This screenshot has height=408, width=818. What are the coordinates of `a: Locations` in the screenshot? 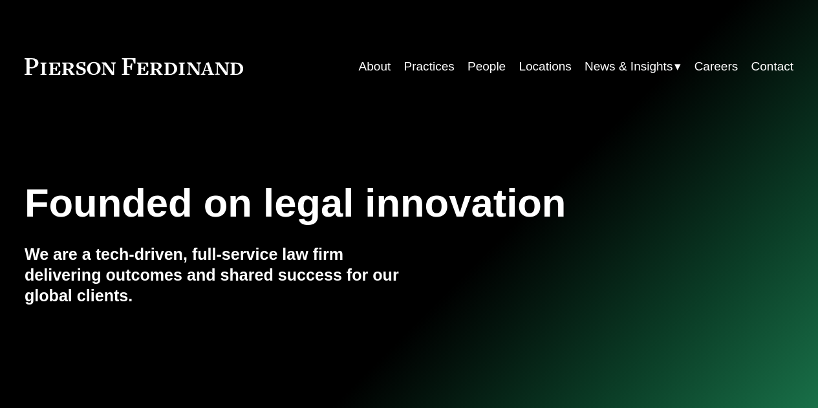 It's located at (545, 67).